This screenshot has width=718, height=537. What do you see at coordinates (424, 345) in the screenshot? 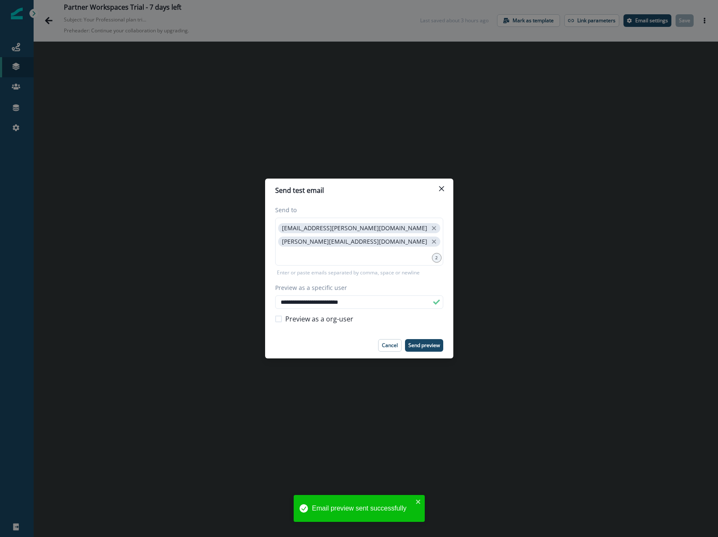
I see `button: Send preview` at bounding box center [424, 345].